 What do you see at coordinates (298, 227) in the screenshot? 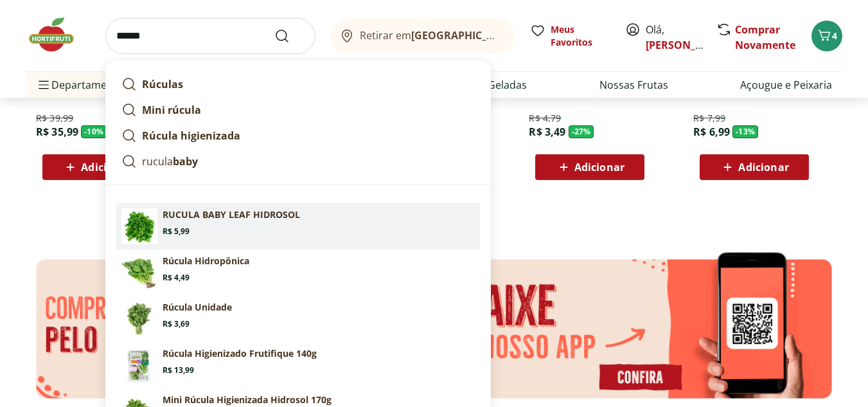
I see `a: PrincipalRUCULA BABY LEAF HIDROSOLR$ 5,99` at bounding box center [298, 227].